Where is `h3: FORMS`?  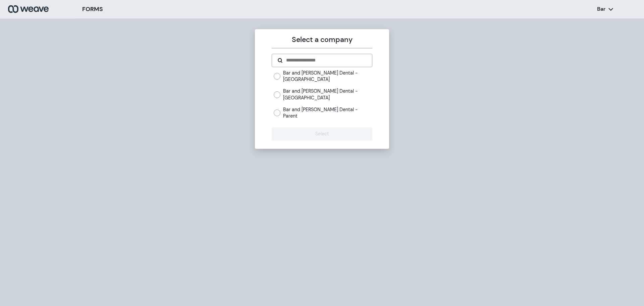
h3: FORMS is located at coordinates (93, 9).